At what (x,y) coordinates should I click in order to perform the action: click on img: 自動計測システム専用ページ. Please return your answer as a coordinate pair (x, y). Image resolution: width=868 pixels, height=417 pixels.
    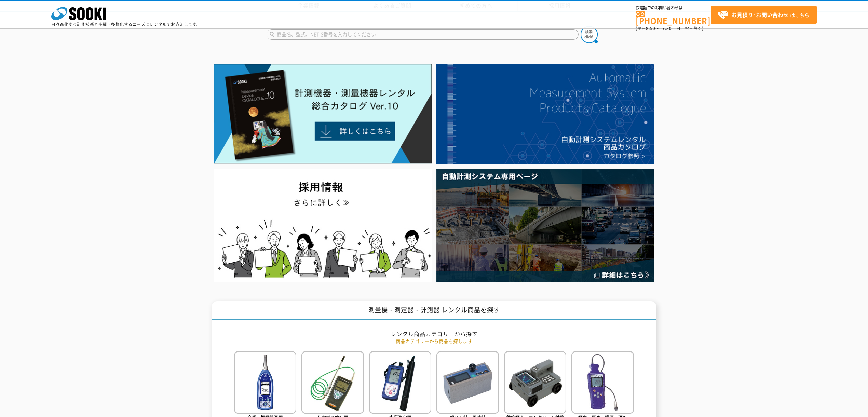
    Looking at the image, I should click on (545, 225).